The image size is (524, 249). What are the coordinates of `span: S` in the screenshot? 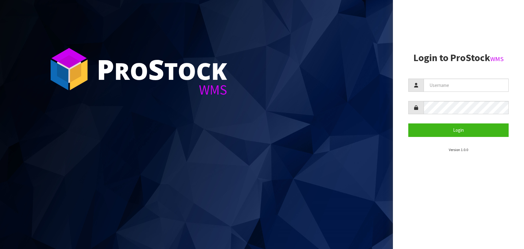 It's located at (156, 69).